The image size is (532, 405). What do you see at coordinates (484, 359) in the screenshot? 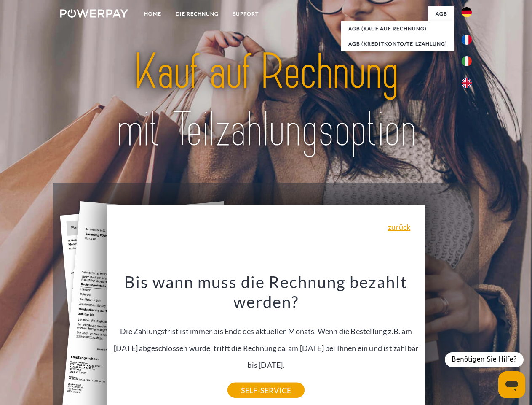
I see `div: Benötigen Sie Hilfe?` at bounding box center [484, 359].